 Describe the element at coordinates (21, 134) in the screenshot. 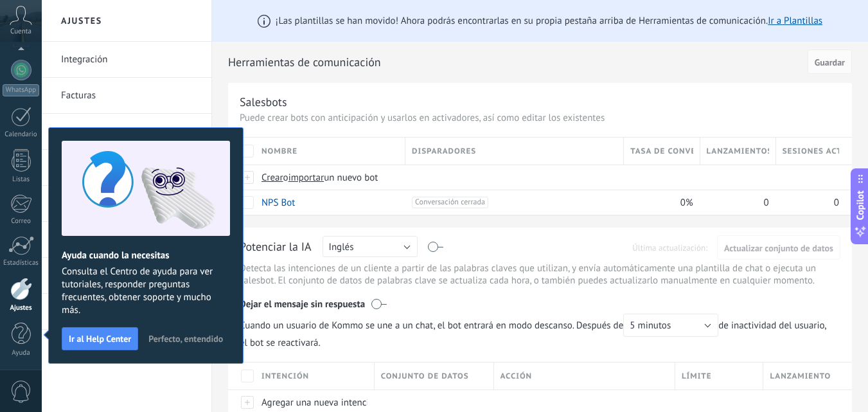

I see `div: Calendario` at that location.